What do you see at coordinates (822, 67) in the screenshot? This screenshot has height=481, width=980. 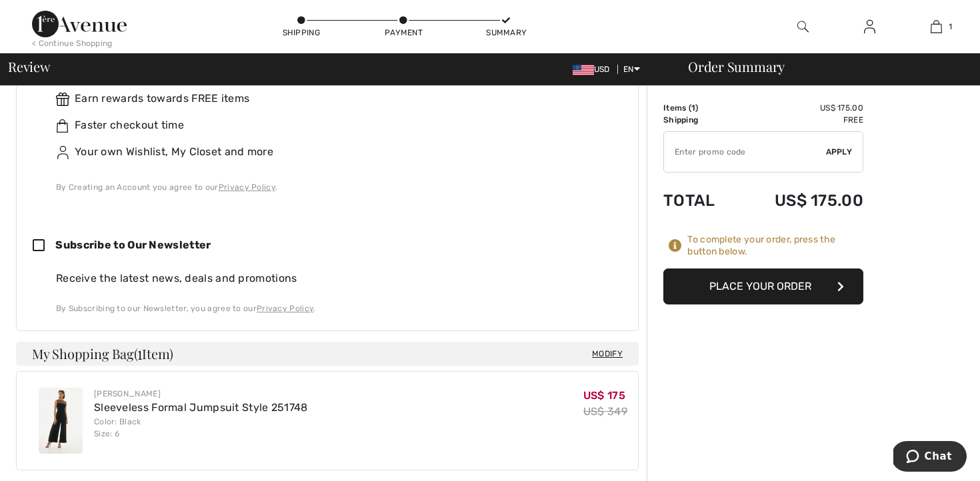 I see `div: Order Summary` at bounding box center [822, 67].